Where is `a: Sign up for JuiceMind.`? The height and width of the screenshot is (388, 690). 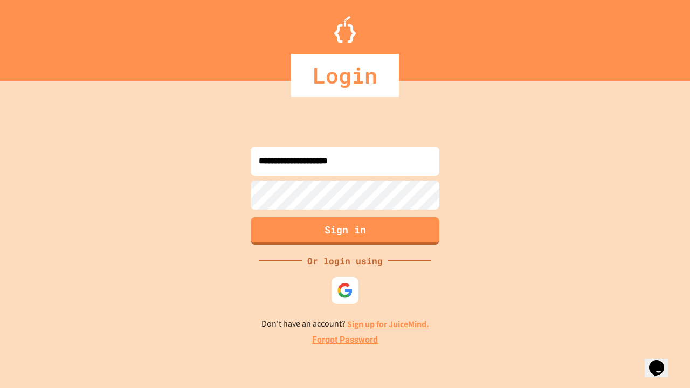 a: Sign up for JuiceMind. is located at coordinates (388, 324).